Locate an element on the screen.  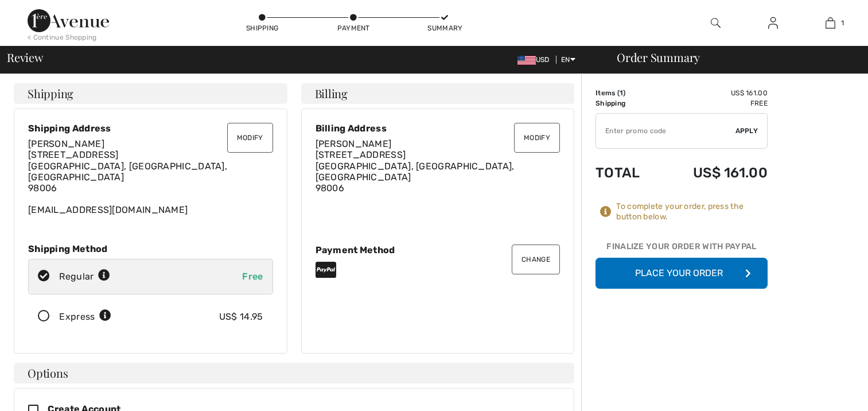
div: Order Summary is located at coordinates (732, 57).